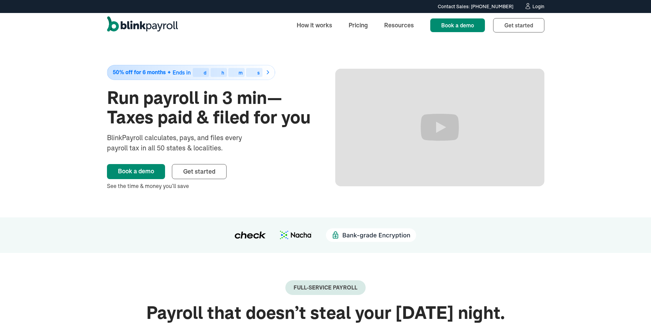  What do you see at coordinates (212, 72) in the screenshot?
I see `a: 50% off for 6 monthsEnds indhms` at bounding box center [212, 72].